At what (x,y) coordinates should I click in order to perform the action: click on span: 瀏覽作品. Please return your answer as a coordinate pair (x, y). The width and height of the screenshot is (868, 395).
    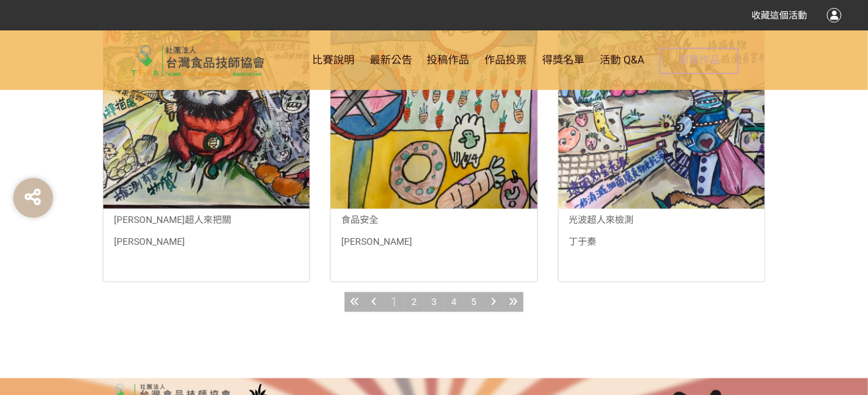
    Looking at the image, I should click on (700, 59).